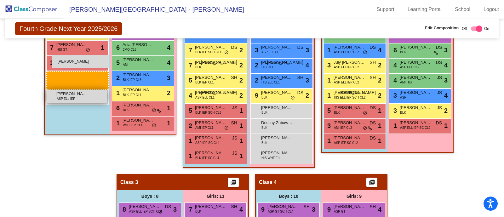  I want to click on span: BLK IEP CL3, so click(132, 80).